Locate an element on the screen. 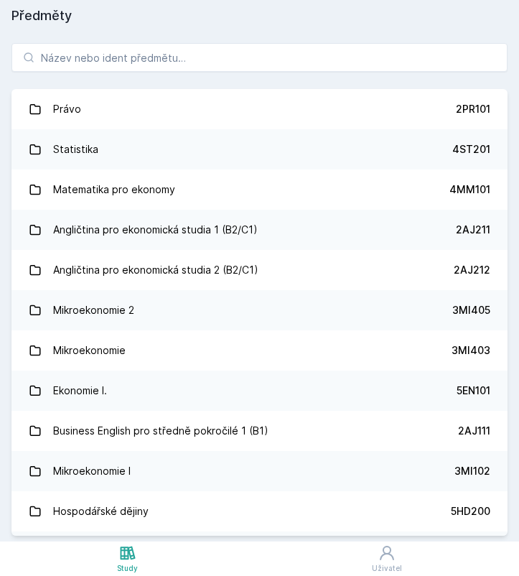 This screenshot has height=576, width=519. div: Study is located at coordinates (127, 568).